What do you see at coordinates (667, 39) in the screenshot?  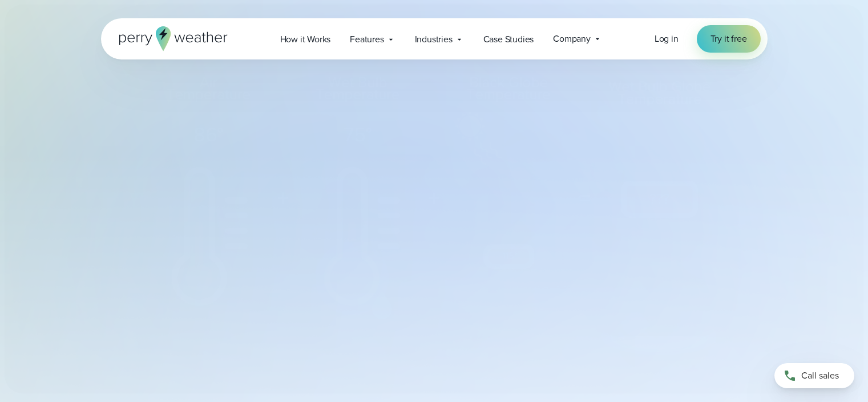 I see `span: Log in` at bounding box center [667, 39].